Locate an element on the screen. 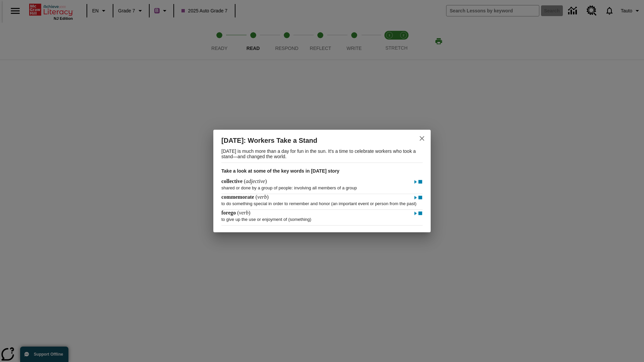  span: adjective is located at coordinates (255, 181).